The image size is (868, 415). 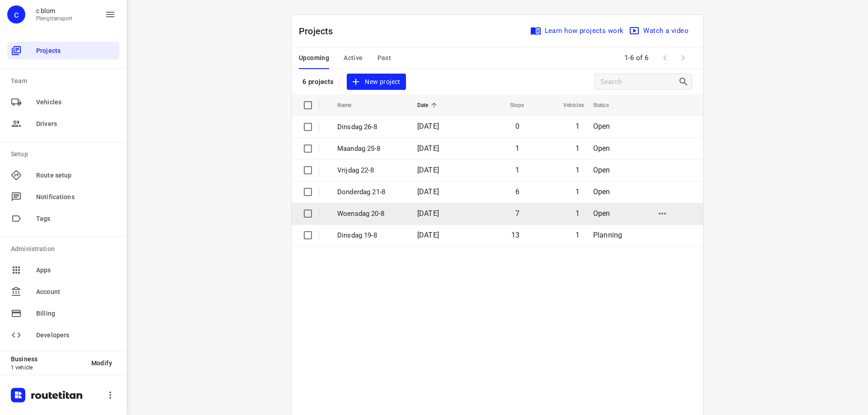 I want to click on span: Drivers, so click(x=76, y=124).